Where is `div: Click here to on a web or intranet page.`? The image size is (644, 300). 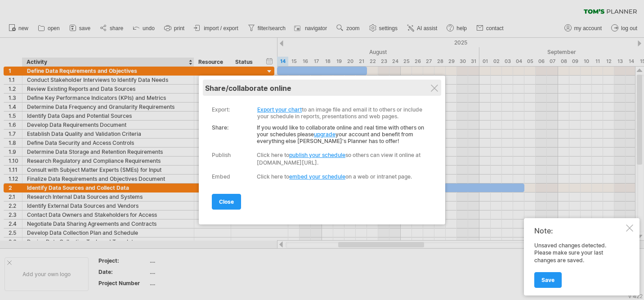 div: Click here to on a web or intranet page. is located at coordinates (342, 176).